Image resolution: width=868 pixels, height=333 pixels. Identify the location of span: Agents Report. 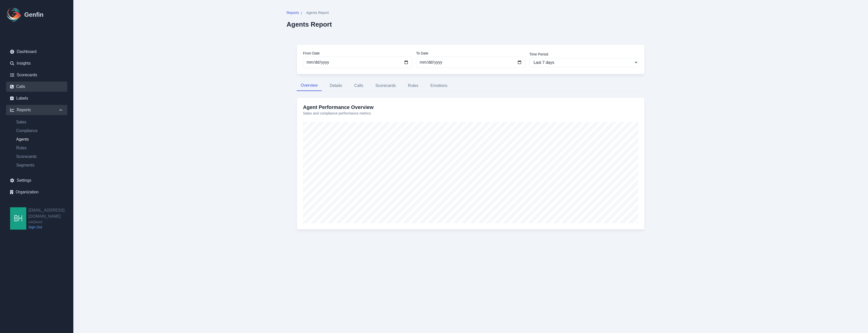
(318, 13).